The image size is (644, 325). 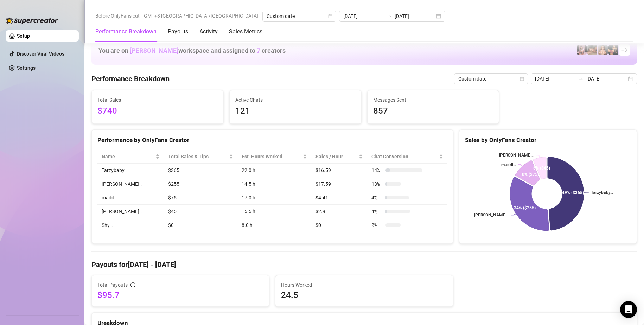 What do you see at coordinates (130, 157) in the screenshot?
I see `th: Name` at bounding box center [130, 157].